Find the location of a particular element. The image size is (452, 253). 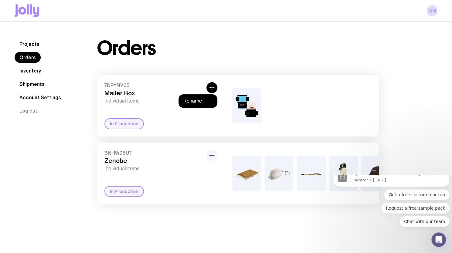

a: Projects is located at coordinates (29, 44).